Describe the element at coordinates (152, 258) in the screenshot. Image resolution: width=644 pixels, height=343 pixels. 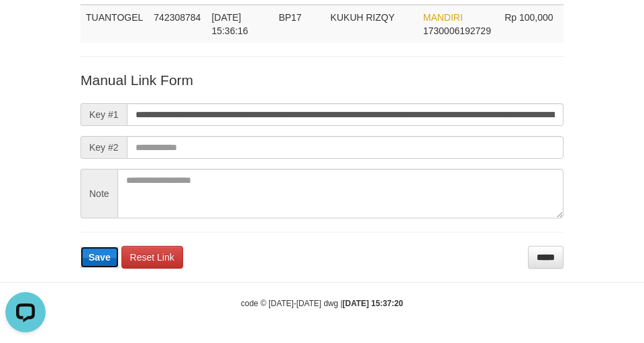
I see `a: Reset Link` at that location.